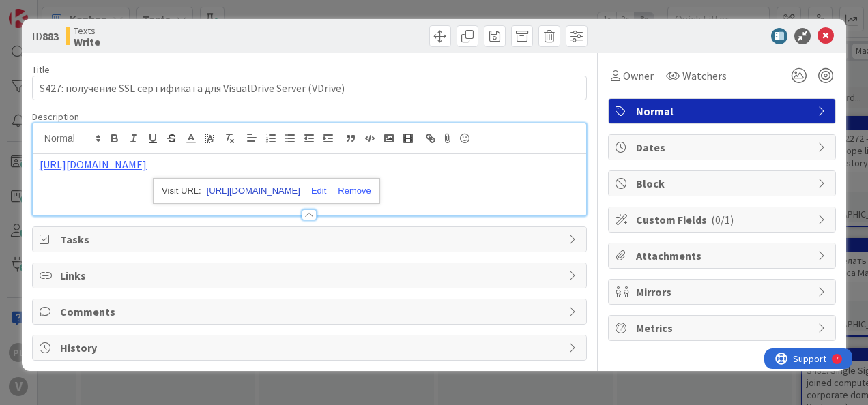 This screenshot has width=868, height=405. Describe the element at coordinates (41, 70) in the screenshot. I see `label: Title` at that location.